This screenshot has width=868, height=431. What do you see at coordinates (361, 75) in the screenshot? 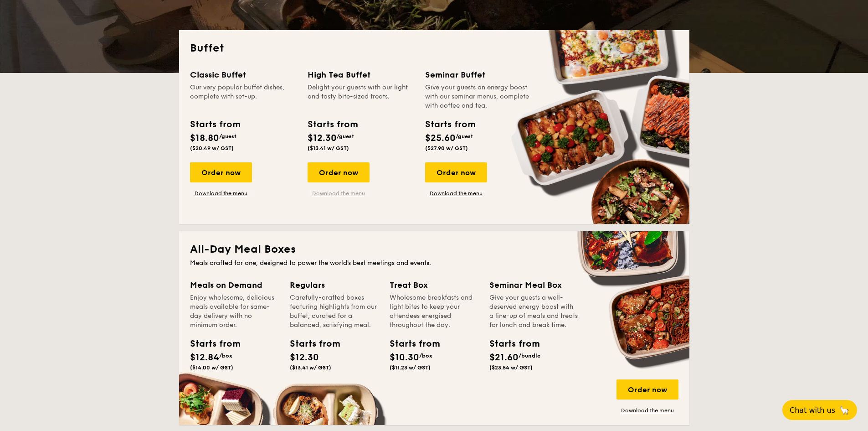
I see `div: High Tea Buffet` at bounding box center [361, 75].